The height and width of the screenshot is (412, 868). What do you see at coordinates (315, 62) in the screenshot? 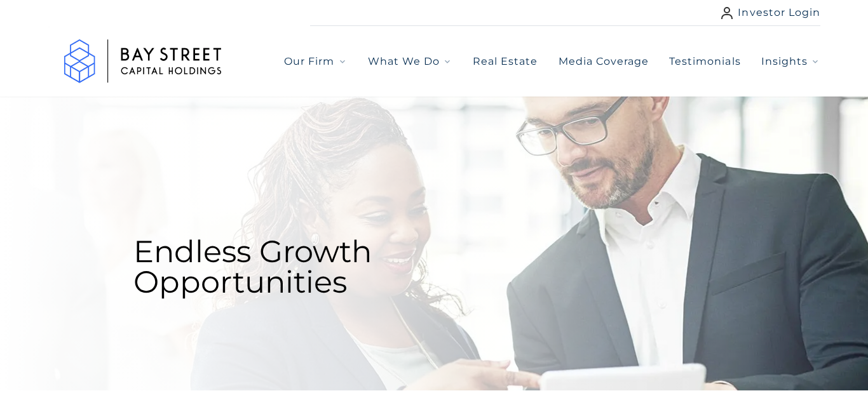
I see `button: Our Firm` at bounding box center [315, 62].